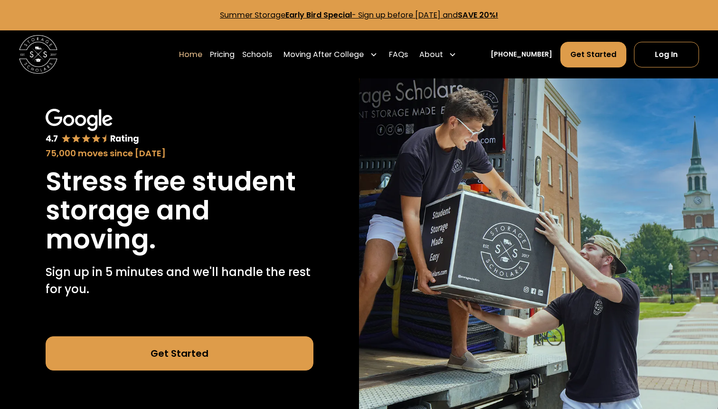 The height and width of the screenshot is (409, 718). What do you see at coordinates (398, 55) in the screenshot?
I see `a: FAQs` at bounding box center [398, 55].